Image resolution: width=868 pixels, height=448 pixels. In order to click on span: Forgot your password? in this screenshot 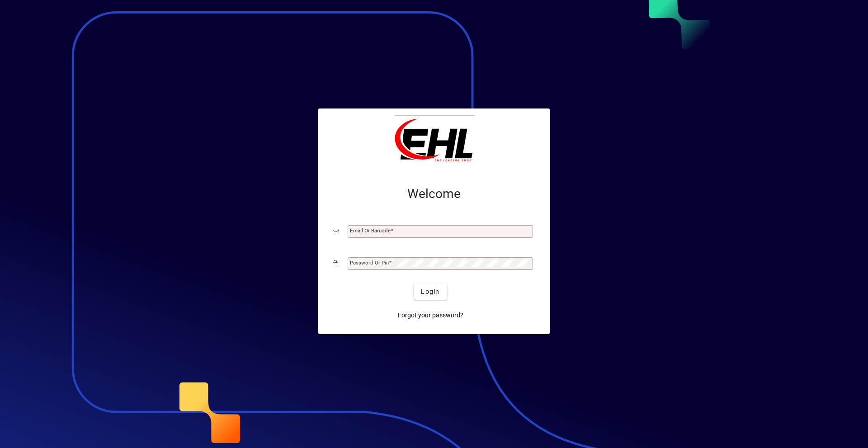, I will do `click(430, 315)`.